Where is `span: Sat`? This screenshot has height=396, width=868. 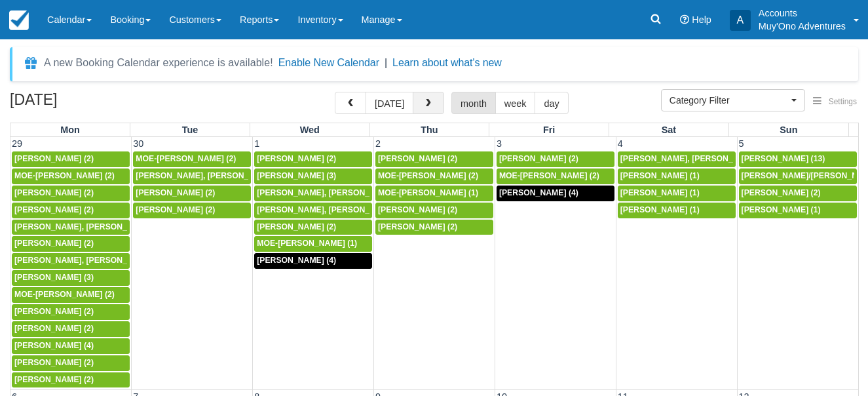
span: Sat is located at coordinates (669, 130).